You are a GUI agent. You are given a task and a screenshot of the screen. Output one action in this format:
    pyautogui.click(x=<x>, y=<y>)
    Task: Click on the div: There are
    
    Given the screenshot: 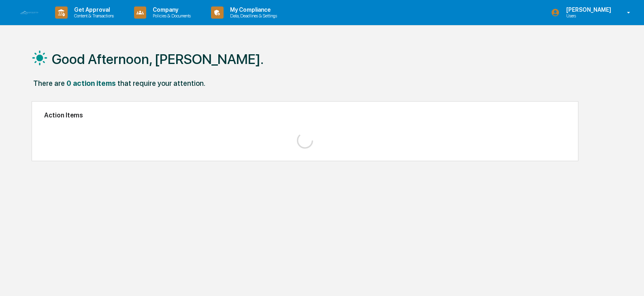 What is the action you would take?
    pyautogui.click(x=49, y=83)
    